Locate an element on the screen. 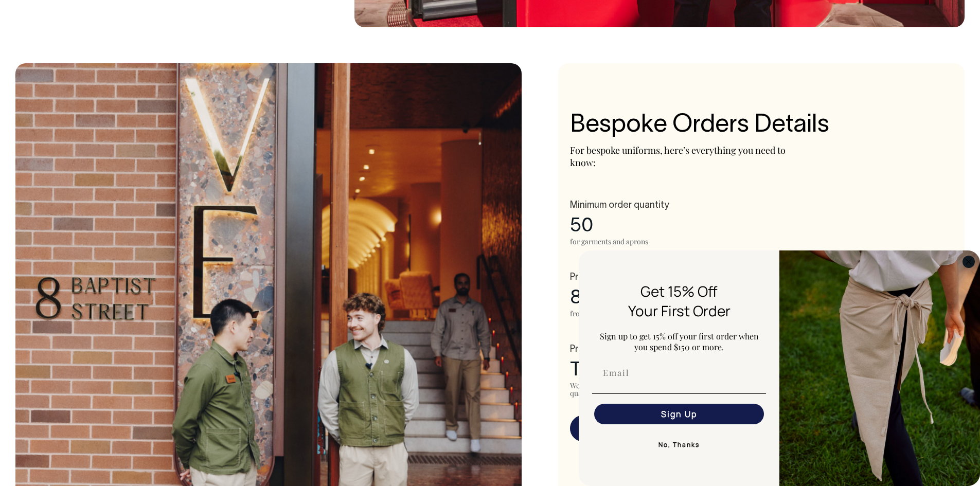 The height and width of the screenshot is (486, 980). button: Close dialog is located at coordinates (968, 262).